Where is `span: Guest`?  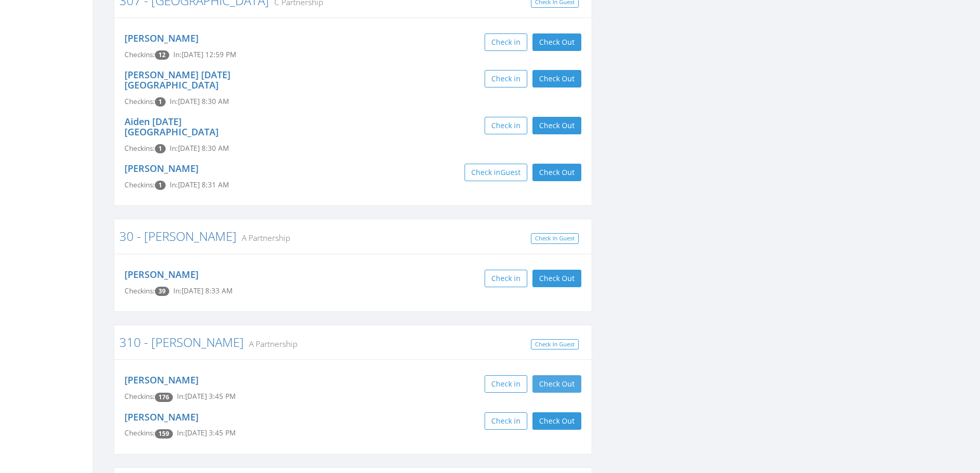
span: Guest is located at coordinates (511, 172).